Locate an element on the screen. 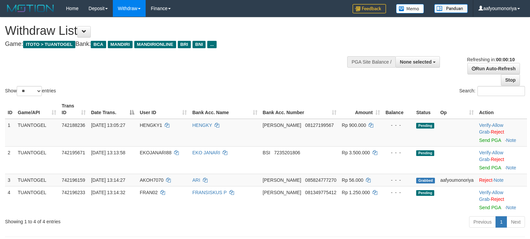 The image size is (530, 239). span: BRI is located at coordinates (184, 45).